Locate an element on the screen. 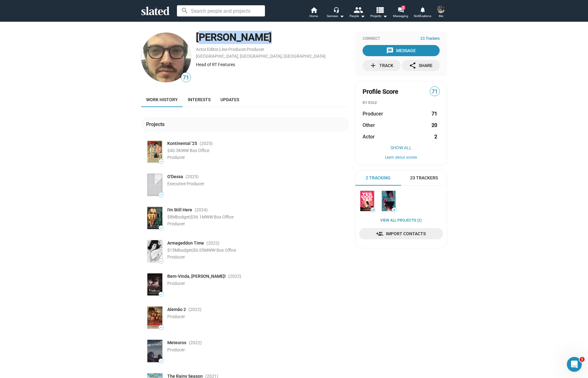 This screenshot has height=378, width=588. sl-message-button: Message is located at coordinates (401, 51).